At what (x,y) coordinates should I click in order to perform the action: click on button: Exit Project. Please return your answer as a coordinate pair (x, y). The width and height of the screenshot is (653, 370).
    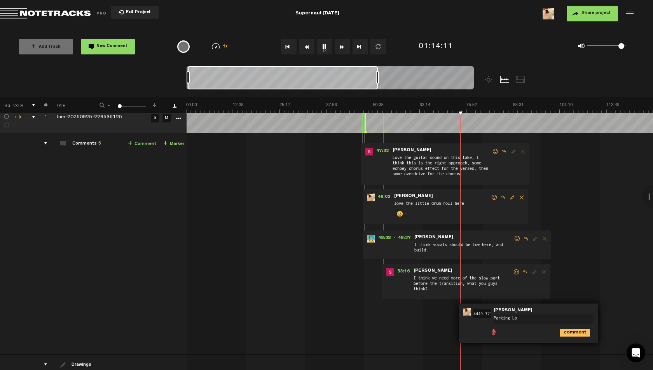
    Looking at the image, I should click on (135, 12).